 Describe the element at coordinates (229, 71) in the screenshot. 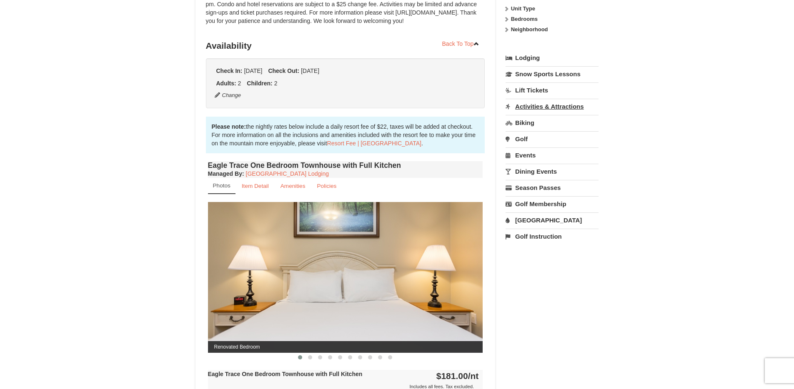

I see `strong: Check In:` at that location.